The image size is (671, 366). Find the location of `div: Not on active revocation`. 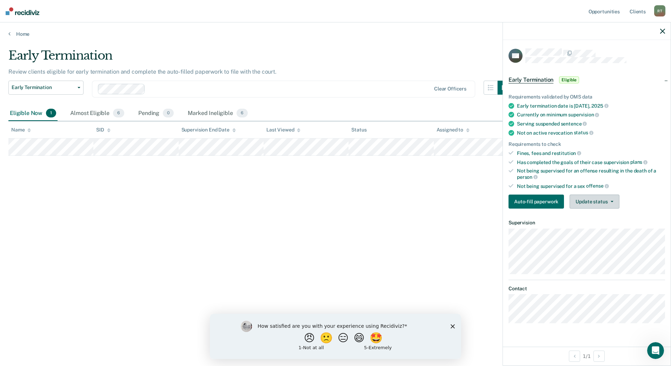

div: Not on active revocation is located at coordinates (591, 133).